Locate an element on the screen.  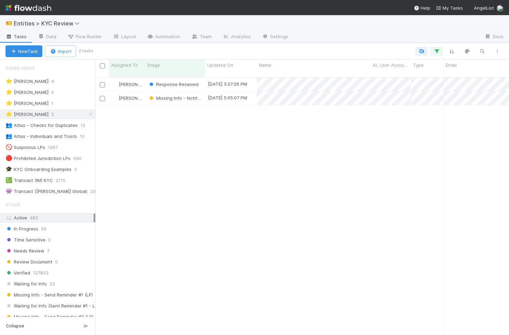
span: 1967 is located at coordinates (56, 147).